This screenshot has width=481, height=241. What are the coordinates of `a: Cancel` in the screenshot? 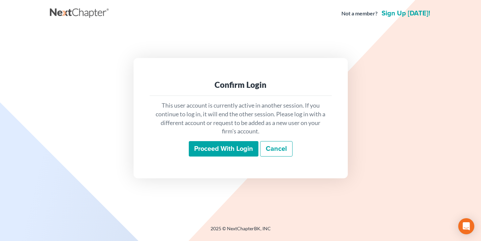 It's located at (276, 149).